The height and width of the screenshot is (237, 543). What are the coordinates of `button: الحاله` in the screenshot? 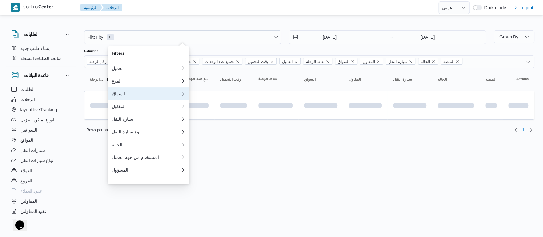 It's located at (456, 79).